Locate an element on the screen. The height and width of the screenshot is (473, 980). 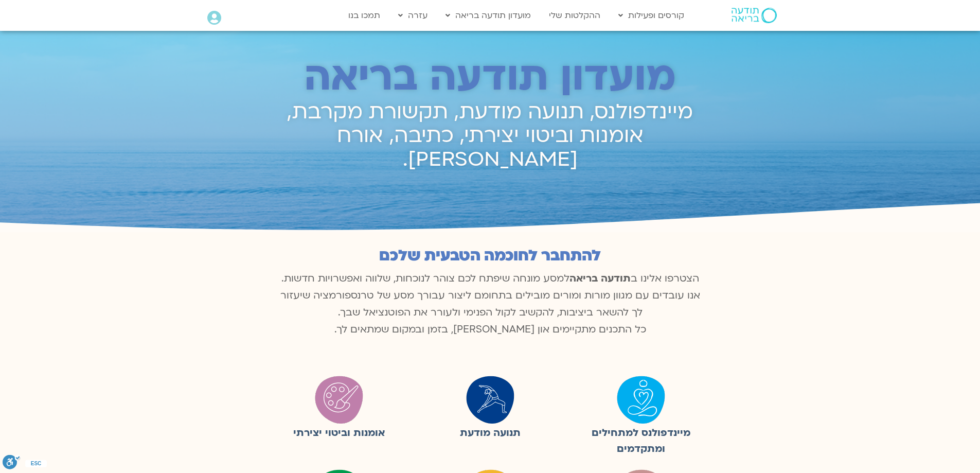
img: תודעה בריאה is located at coordinates (754, 15).